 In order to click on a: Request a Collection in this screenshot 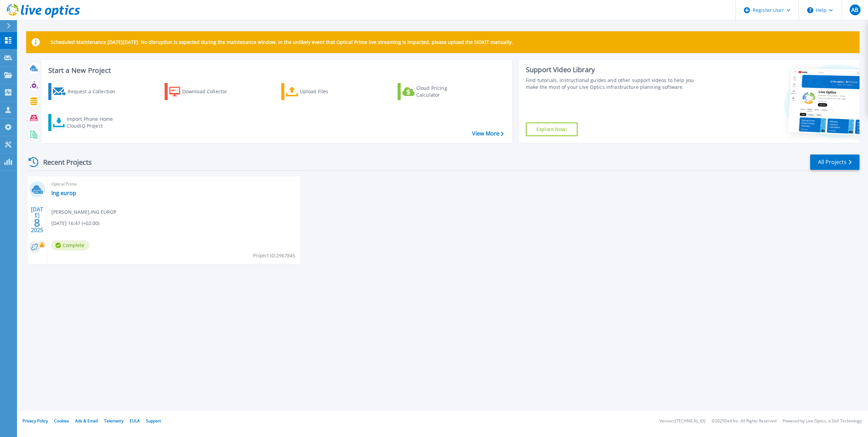, I will do `click(86, 92)`.